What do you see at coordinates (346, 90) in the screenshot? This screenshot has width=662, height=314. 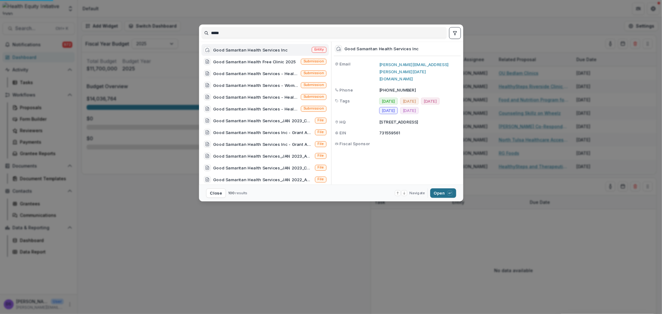 I see `span: Phone` at bounding box center [346, 90].